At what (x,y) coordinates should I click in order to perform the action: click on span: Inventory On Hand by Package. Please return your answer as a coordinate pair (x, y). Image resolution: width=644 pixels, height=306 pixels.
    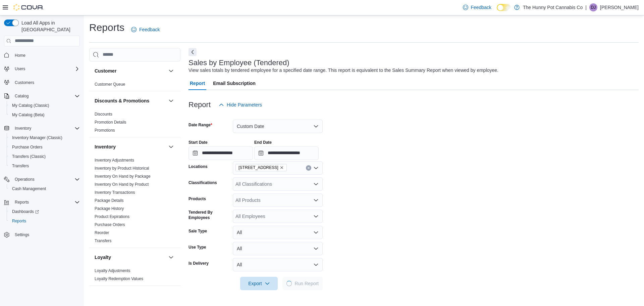
    Looking at the image, I should click on (123, 177).